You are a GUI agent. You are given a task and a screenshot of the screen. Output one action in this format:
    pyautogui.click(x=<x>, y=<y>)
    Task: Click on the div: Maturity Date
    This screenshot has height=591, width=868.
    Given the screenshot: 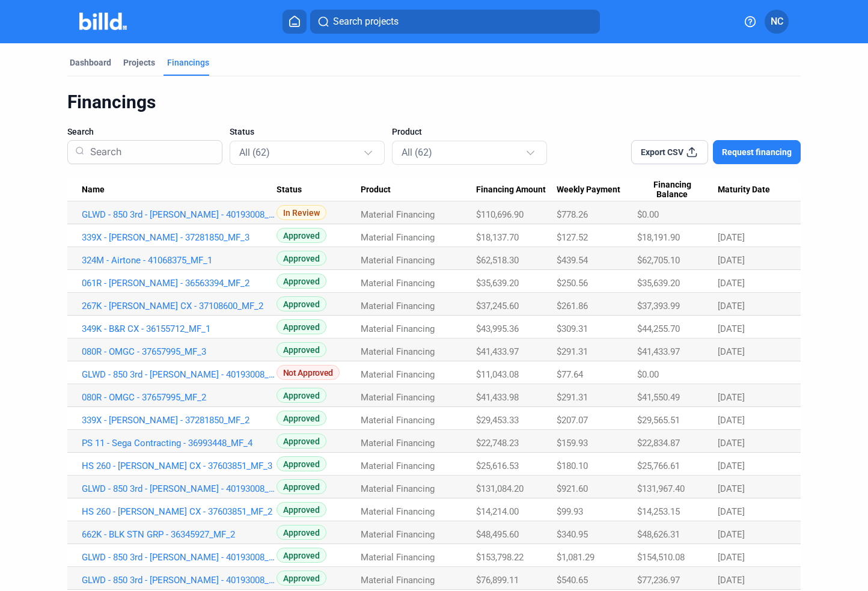 What is the action you would take?
    pyautogui.click(x=752, y=190)
    